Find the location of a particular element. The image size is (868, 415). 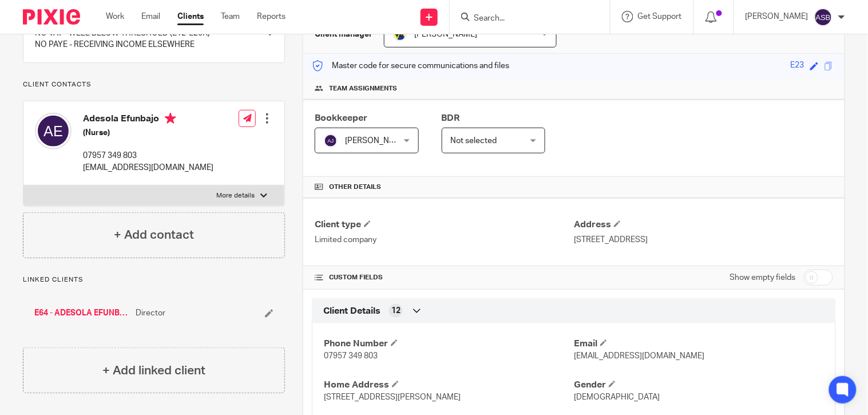

h4: + Add contact is located at coordinates (154, 235).